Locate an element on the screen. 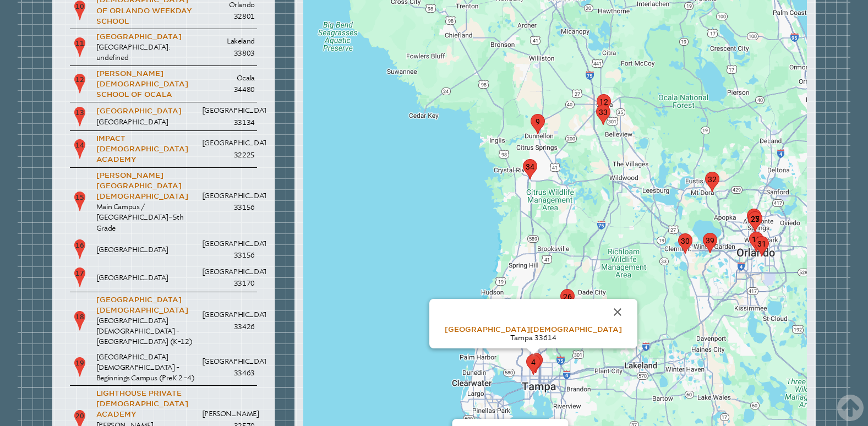 This screenshot has width=868, height=426. p: 14 is located at coordinates (80, 149).